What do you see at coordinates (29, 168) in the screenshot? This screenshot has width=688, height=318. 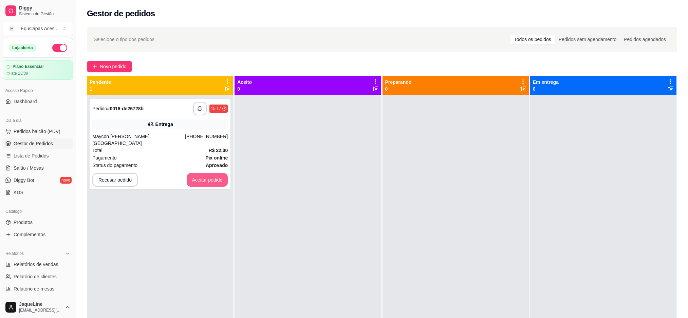 I see `span: Salão / Mesas` at bounding box center [29, 168].